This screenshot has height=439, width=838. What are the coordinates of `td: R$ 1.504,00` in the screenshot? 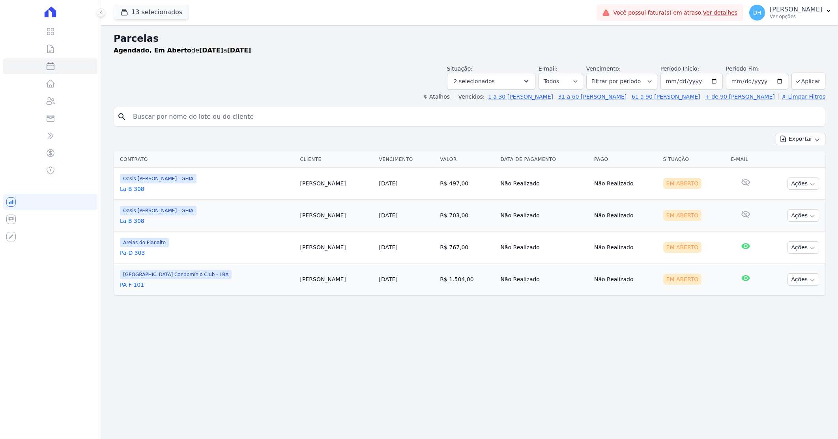 It's located at (467, 279).